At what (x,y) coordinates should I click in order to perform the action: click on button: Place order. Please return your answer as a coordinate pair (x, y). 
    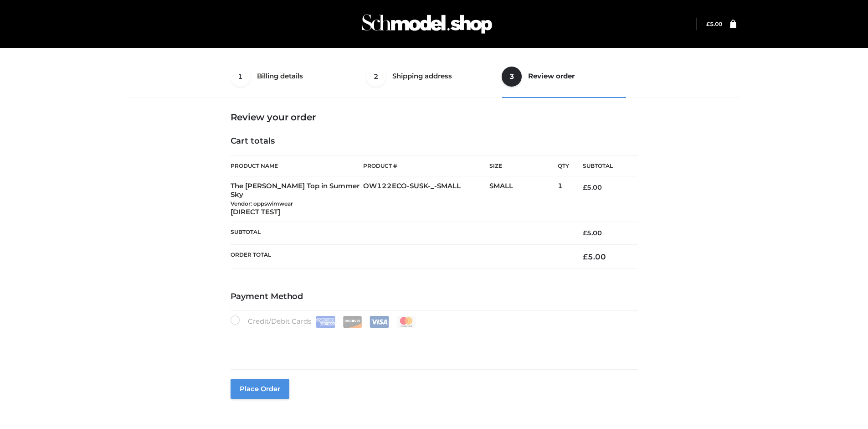
    Looking at the image, I should click on (260, 388).